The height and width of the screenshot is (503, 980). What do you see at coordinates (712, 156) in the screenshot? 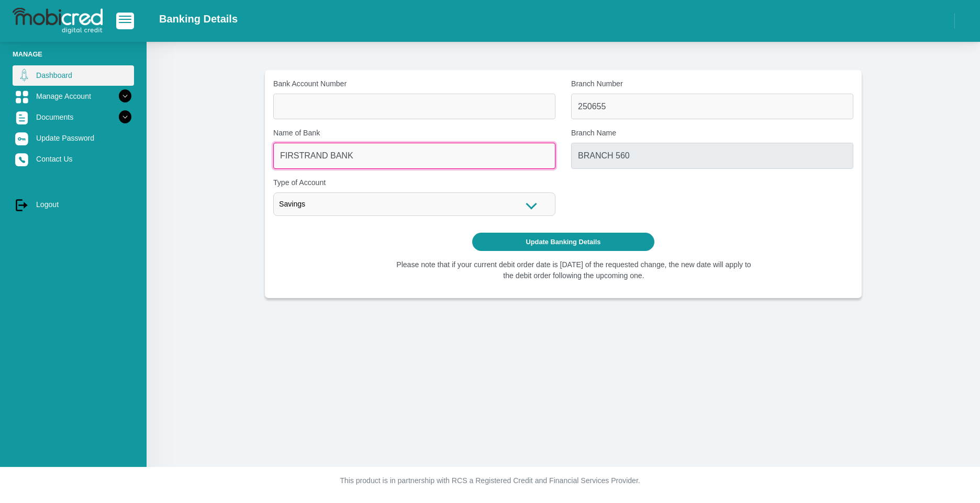
I see `input: Branch Name` at bounding box center [712, 156].